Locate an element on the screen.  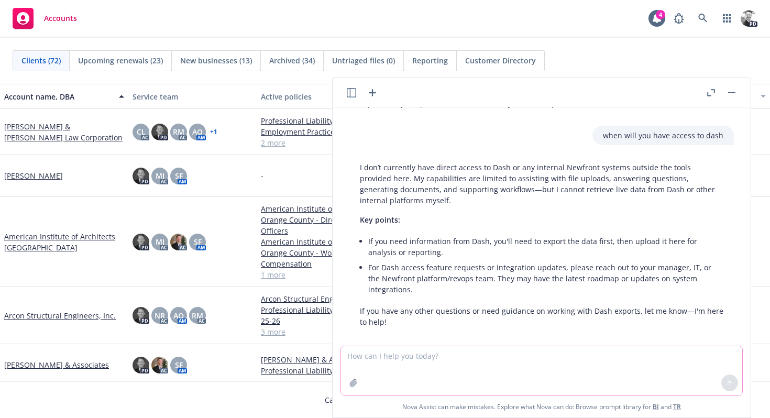
a: Search is located at coordinates (703, 18).